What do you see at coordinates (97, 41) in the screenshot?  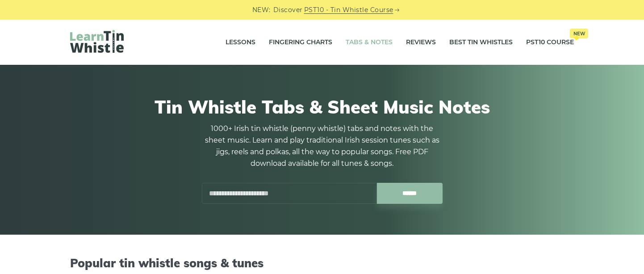 I see `img: LearnTinWhistle.com` at bounding box center [97, 41].